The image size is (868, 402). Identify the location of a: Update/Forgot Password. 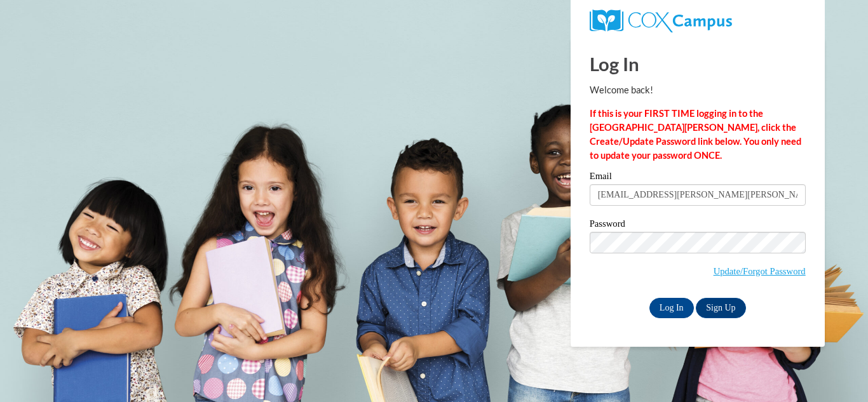
(760, 271).